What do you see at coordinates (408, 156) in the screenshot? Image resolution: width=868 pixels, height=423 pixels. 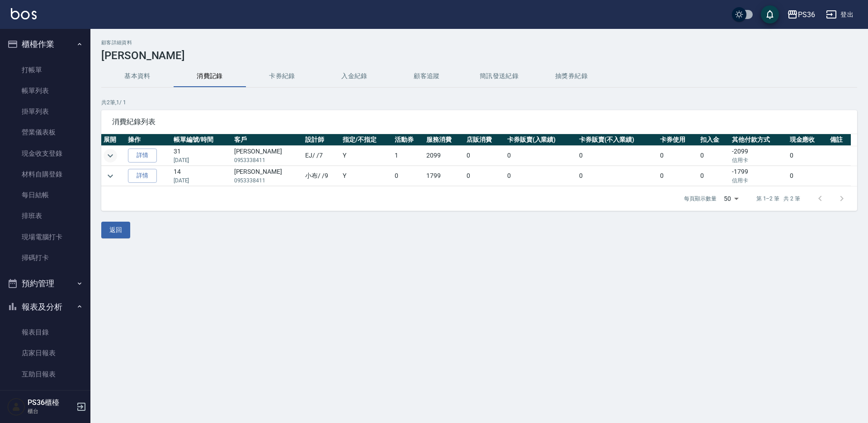 I see `td: 1` at bounding box center [408, 156].